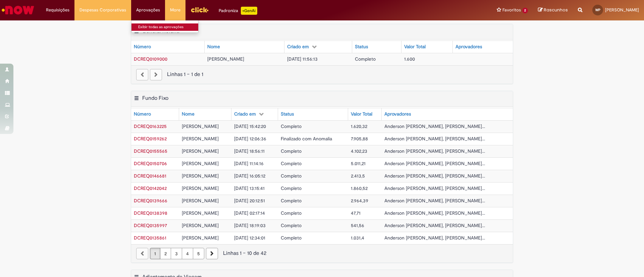  Describe the element at coordinates (597, 9) in the screenshot. I see `span: WP` at that location.